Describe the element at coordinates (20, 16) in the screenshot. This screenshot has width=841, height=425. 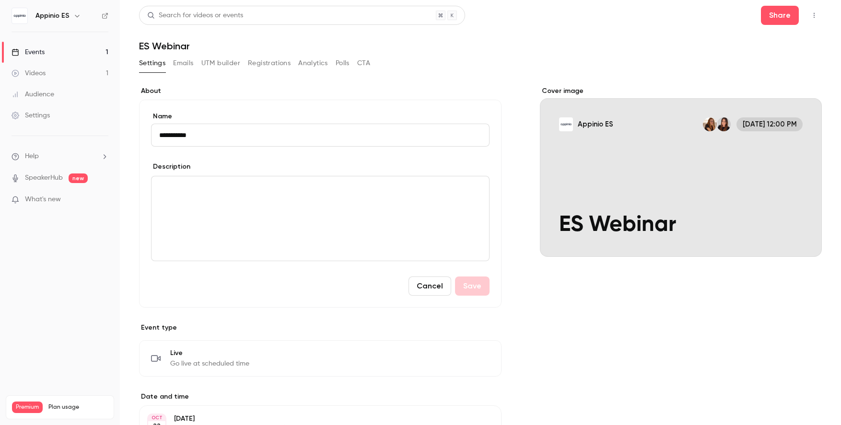
I see `img: Appinio ES` at that location.